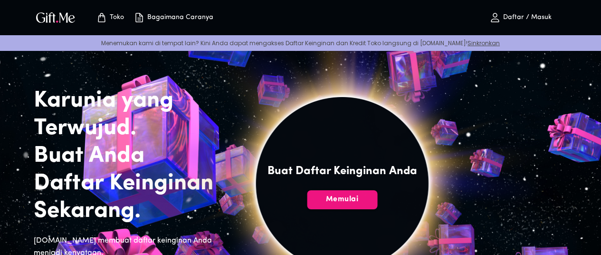 The height and width of the screenshot is (255, 601). I want to click on font: Buat Daftar Keinginan Anda, so click(342, 171).